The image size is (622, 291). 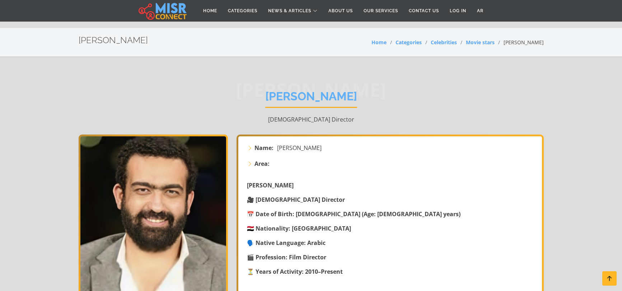 I want to click on strong: 🗣️ Native Language: Arabic, so click(x=286, y=242).